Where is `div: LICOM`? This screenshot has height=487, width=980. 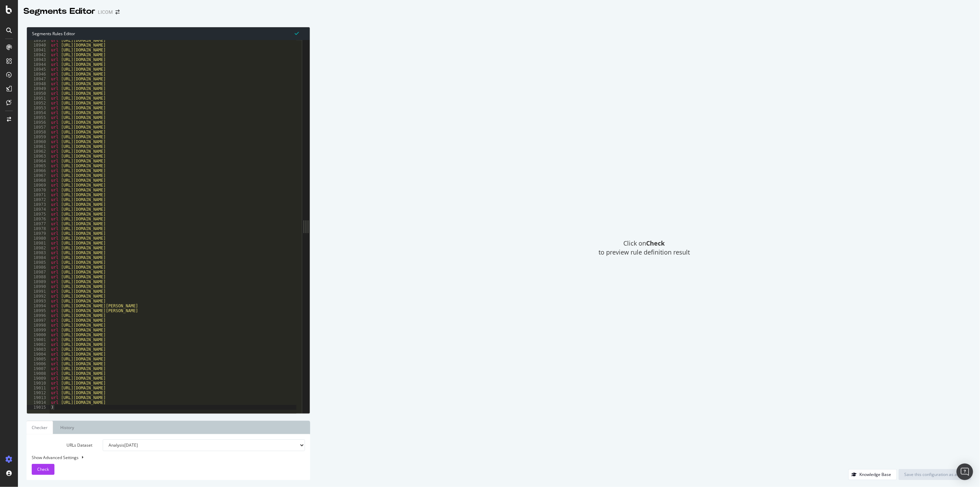
div: LICOM is located at coordinates (106, 12).